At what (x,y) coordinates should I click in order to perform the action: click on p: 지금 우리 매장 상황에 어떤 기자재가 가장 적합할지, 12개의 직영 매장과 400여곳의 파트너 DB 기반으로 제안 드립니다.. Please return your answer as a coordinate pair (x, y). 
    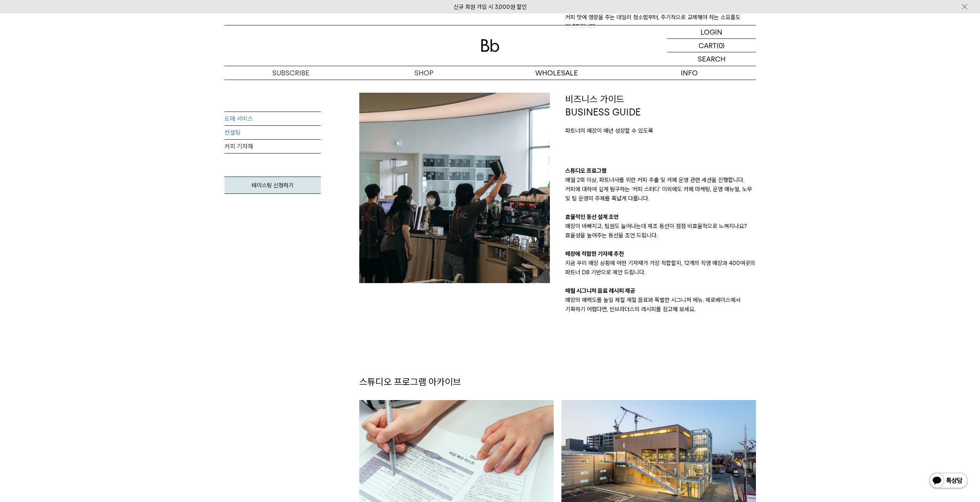
    Looking at the image, I should click on (660, 268).